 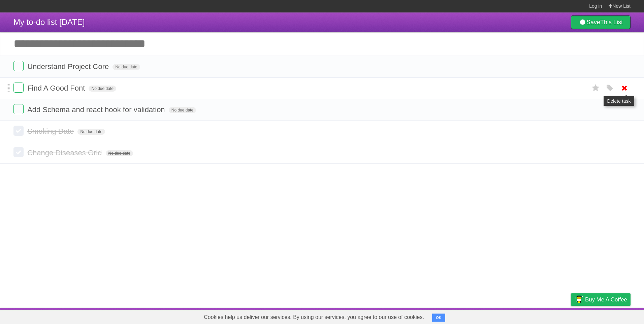 What do you see at coordinates (579, 299) in the screenshot?
I see `img: Buy me a coffee` at bounding box center [579, 299].